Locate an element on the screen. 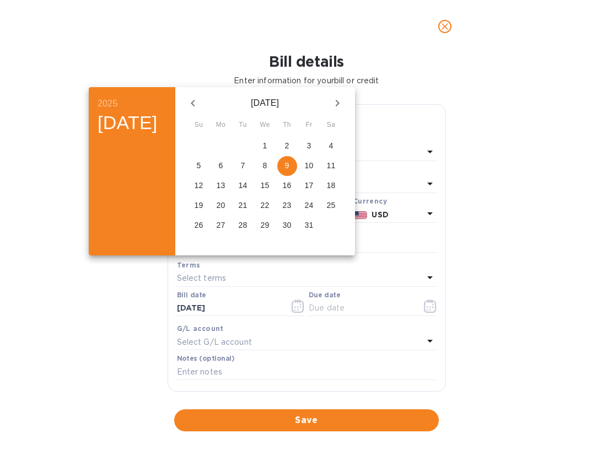 This screenshot has width=613, height=449. button: 19 is located at coordinates (199, 206).